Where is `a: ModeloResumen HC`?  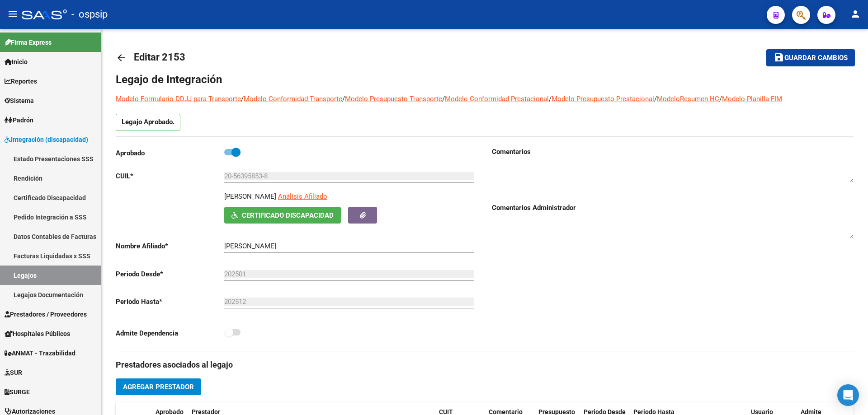
a: ModeloResumen HC is located at coordinates (688, 99).